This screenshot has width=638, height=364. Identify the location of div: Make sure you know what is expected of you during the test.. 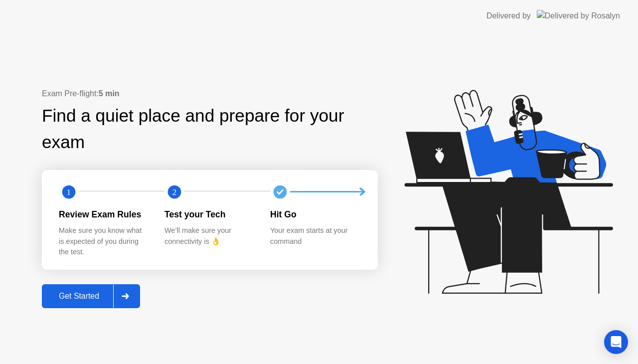
(104, 241).